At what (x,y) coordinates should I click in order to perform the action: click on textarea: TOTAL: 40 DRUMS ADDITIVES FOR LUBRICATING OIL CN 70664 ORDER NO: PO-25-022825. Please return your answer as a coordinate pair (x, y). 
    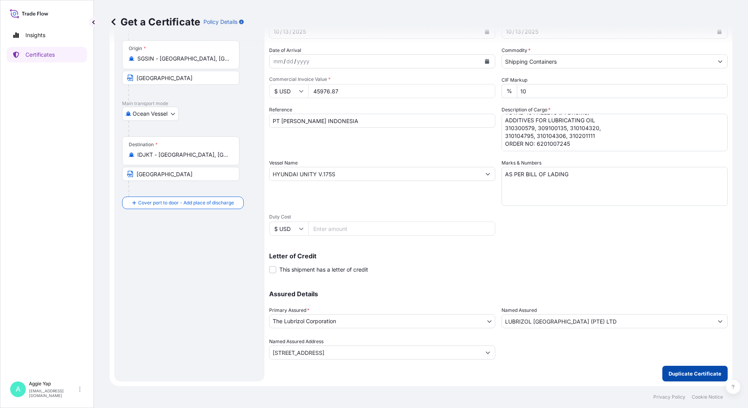
    Looking at the image, I should click on (615, 133).